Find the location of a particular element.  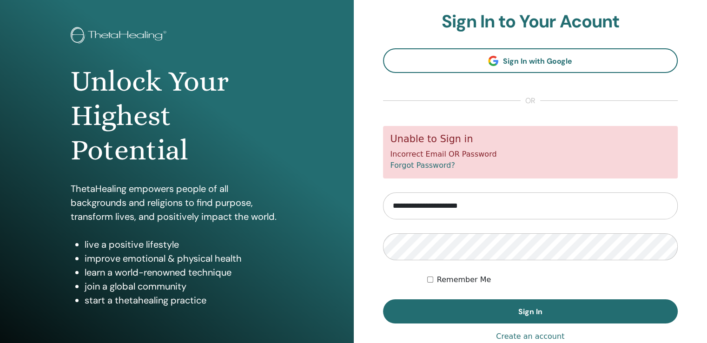

label: Remember Me is located at coordinates (464, 280).